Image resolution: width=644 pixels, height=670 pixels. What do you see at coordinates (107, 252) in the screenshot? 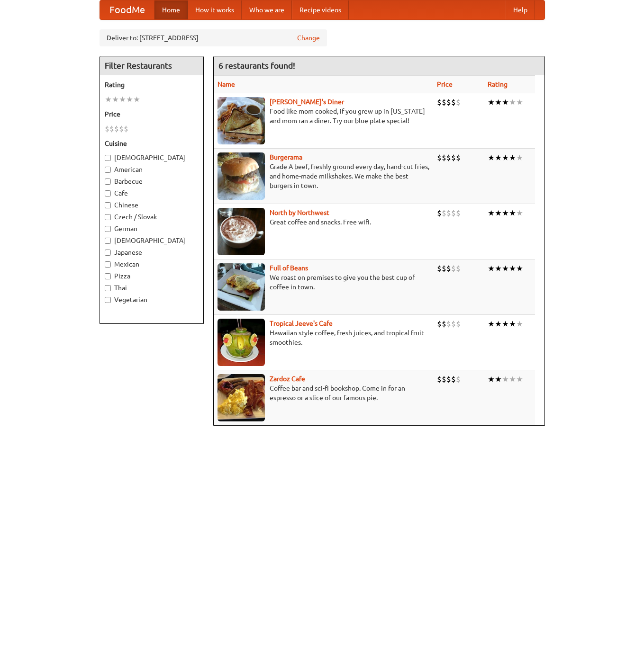
I see `input: Japanese` at bounding box center [107, 252].